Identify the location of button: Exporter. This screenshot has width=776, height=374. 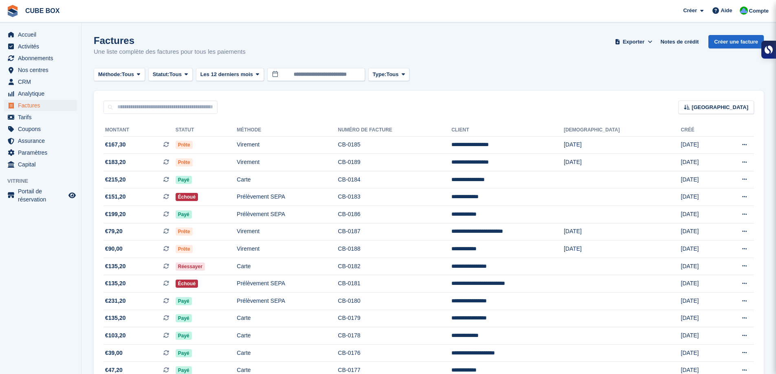
(633, 42).